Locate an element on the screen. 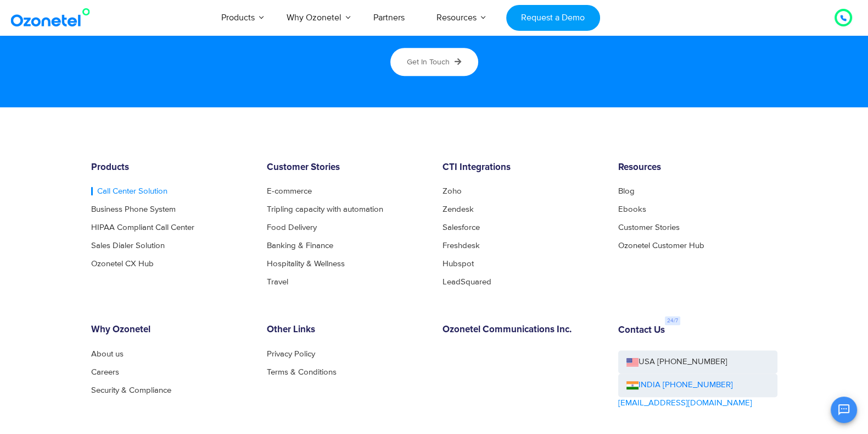 The height and width of the screenshot is (434, 868). h6: CTI Integrations is located at coordinates (522, 168).